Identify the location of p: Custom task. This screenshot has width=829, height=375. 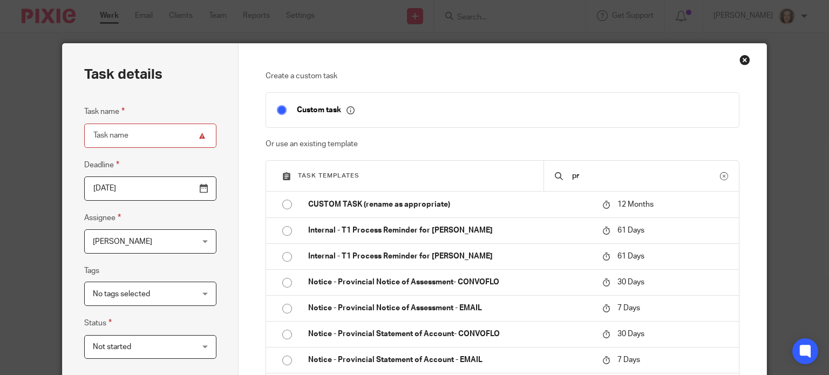
(326, 110).